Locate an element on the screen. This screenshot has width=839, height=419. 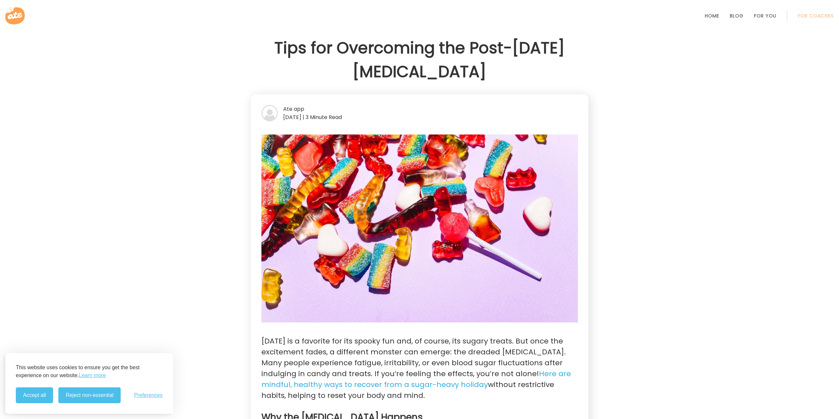
div: Ate app is located at coordinates (419, 109).